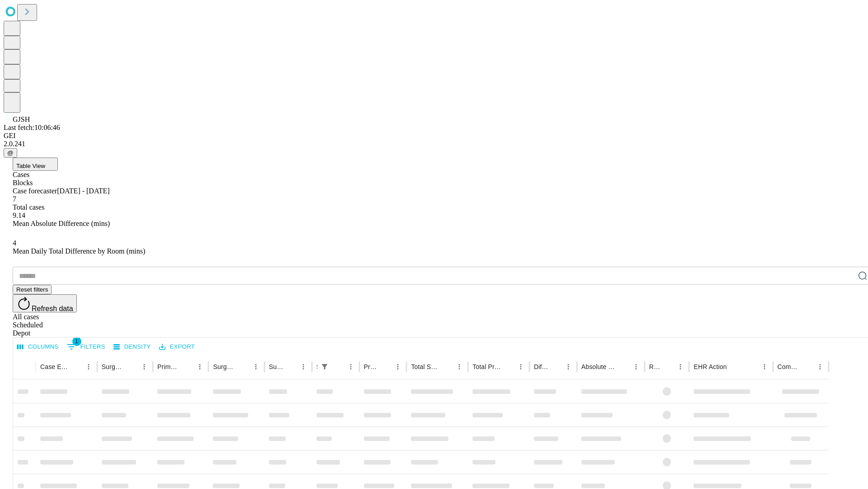  Describe the element at coordinates (434, 144) in the screenshot. I see `div: 2.0.241` at that location.